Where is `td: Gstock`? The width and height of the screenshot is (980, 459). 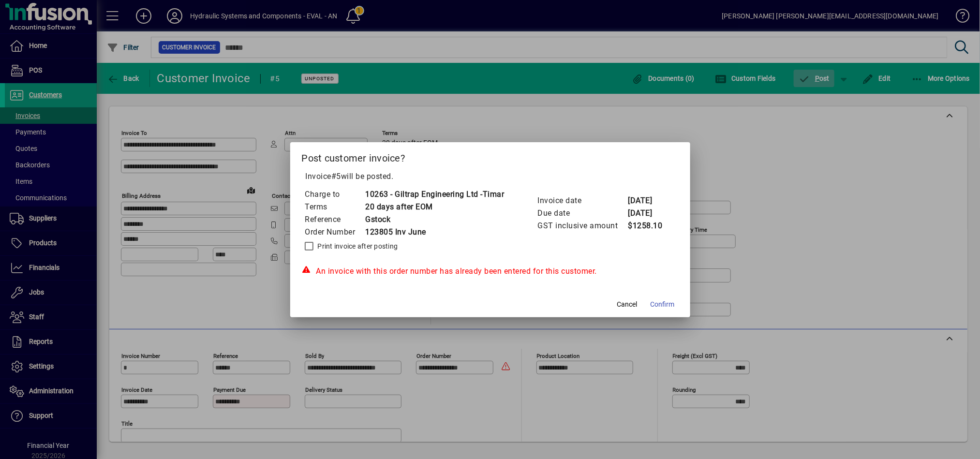 td: Gstock is located at coordinates (435, 219).